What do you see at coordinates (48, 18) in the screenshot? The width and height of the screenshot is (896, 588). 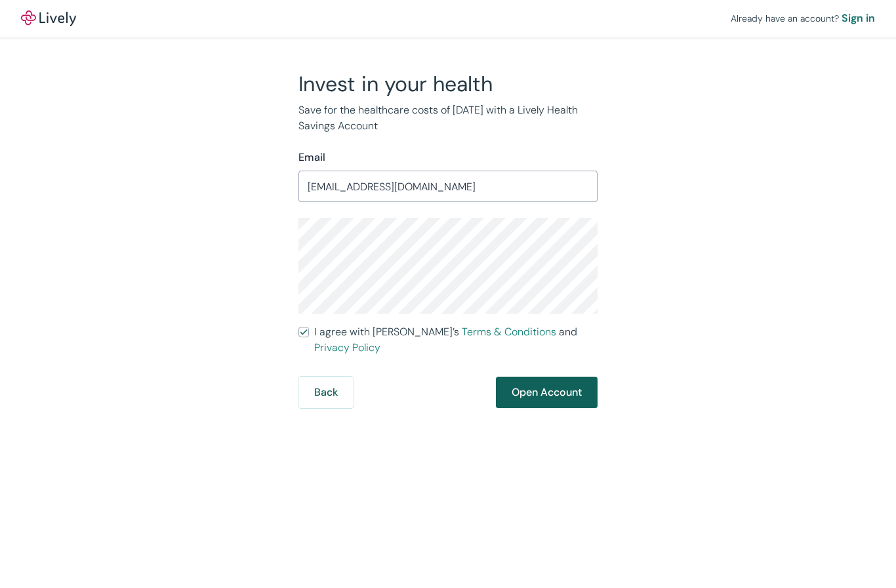 I see `img: Lively` at bounding box center [48, 18].